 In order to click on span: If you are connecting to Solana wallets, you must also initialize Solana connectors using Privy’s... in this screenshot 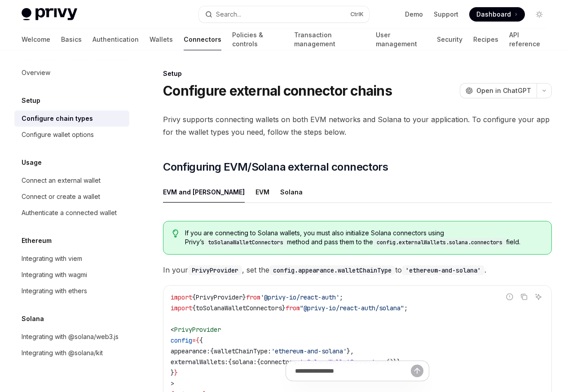, I will do `click(364, 238)`.